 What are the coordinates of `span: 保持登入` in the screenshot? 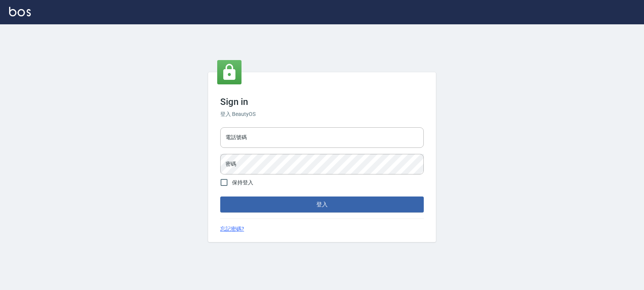 It's located at (243, 183).